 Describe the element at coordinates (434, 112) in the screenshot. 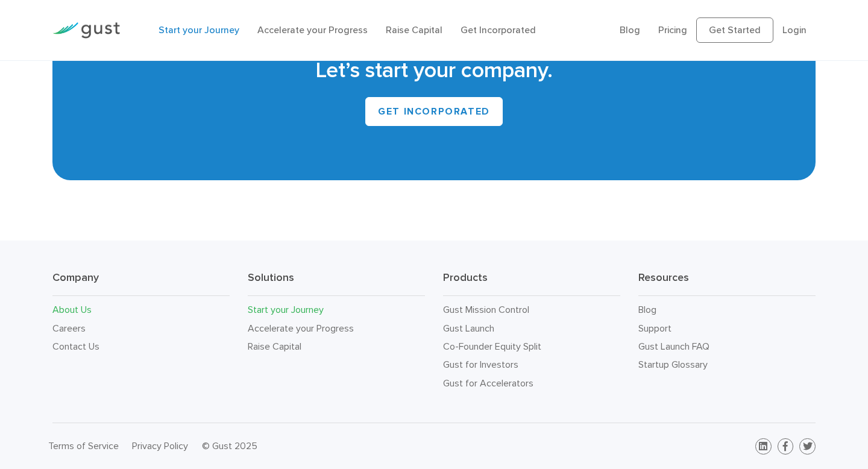

I see `a: GET INCORPORATED` at that location.